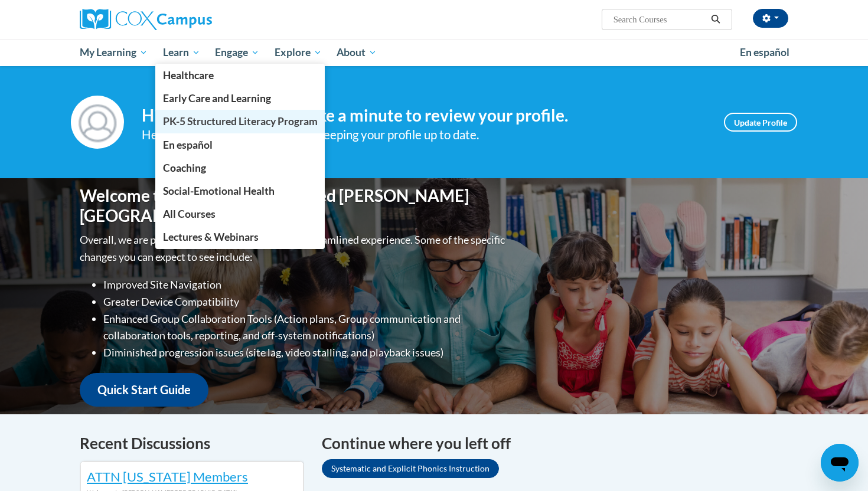 The height and width of the screenshot is (491, 868). I want to click on img: Cox Campus, so click(146, 19).